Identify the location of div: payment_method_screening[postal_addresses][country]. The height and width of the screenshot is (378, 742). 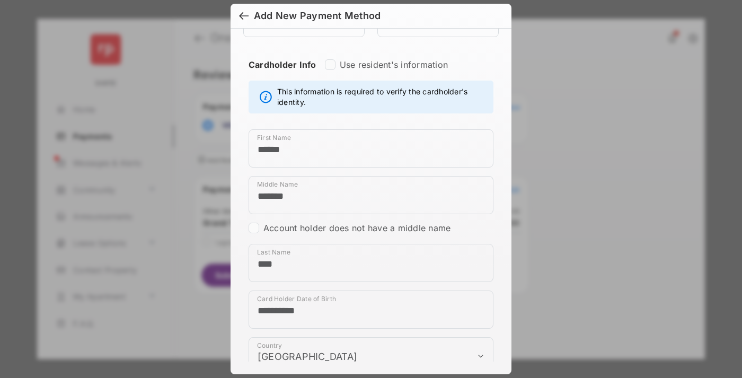
(371, 356).